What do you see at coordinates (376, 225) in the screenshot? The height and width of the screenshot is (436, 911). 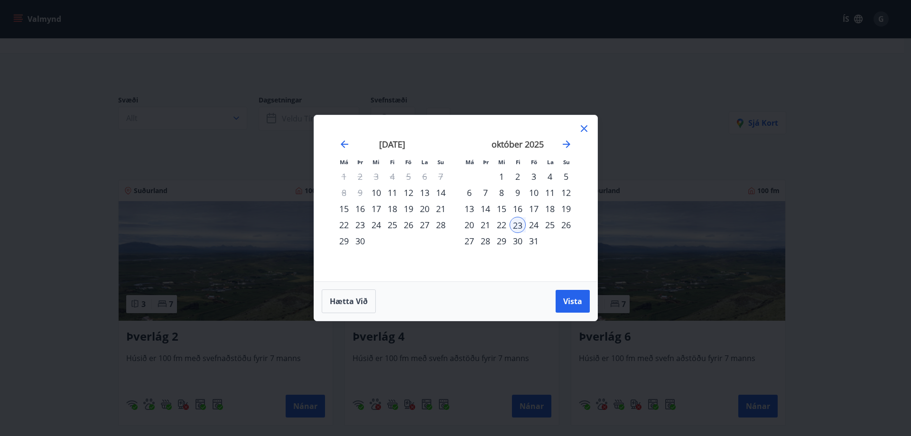 I see `td: Choose miðvikudagur, 24. september 2025 as your check-out date. It’s available.` at bounding box center [376, 225].